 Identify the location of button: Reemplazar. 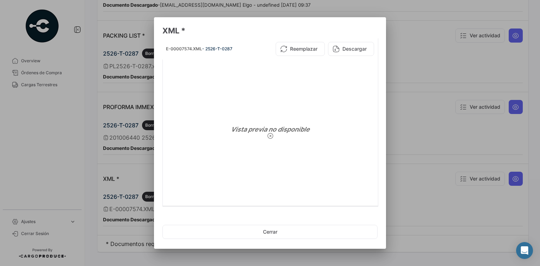
(300, 49).